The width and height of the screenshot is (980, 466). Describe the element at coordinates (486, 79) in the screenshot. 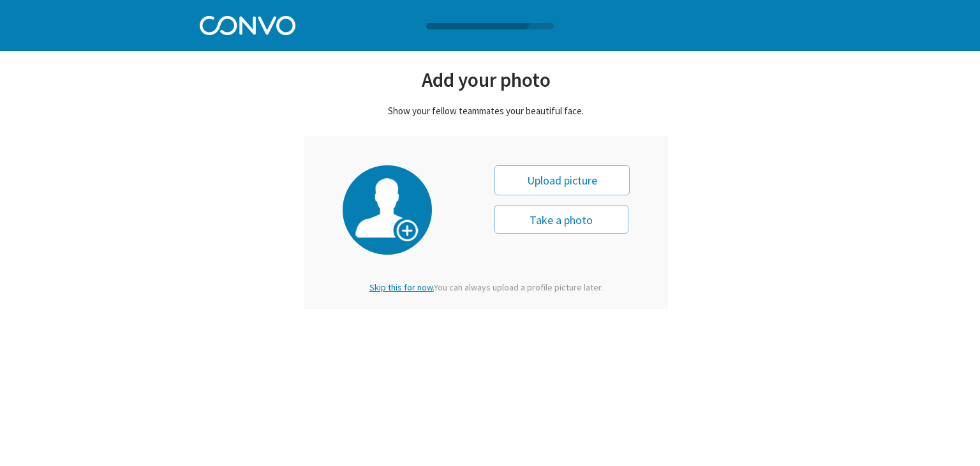

I see `div: Add your photo` at that location.